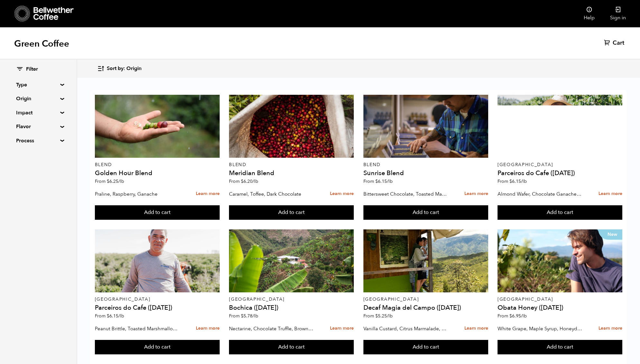  I want to click on a: Cart, so click(615, 43).